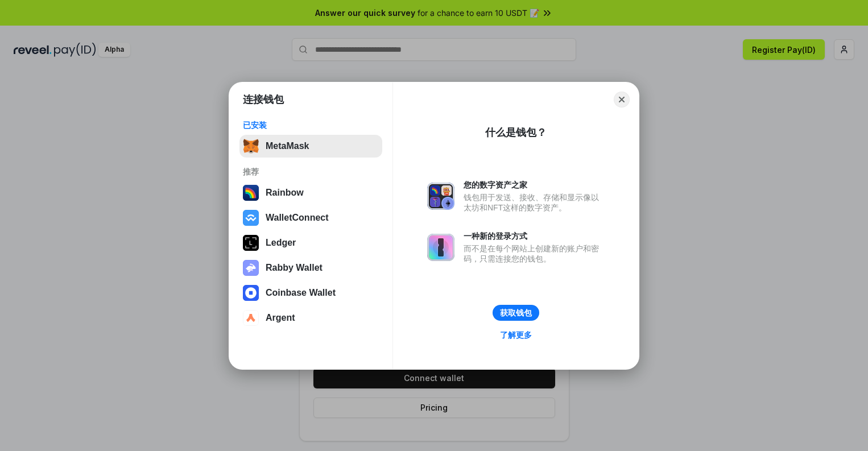 The width and height of the screenshot is (868, 451). I want to click on div: 已安装, so click(311, 125).